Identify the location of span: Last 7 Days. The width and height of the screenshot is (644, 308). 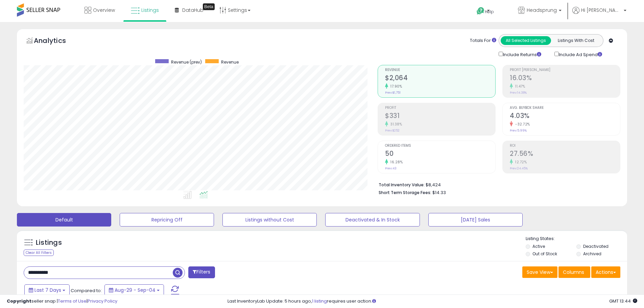
(48, 290).